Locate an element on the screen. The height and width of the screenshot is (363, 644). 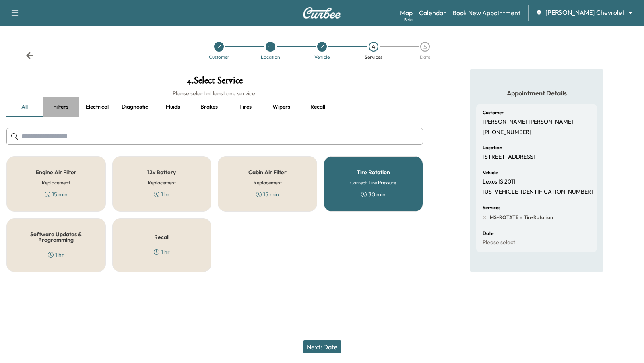
div: 5 is located at coordinates (425, 47).